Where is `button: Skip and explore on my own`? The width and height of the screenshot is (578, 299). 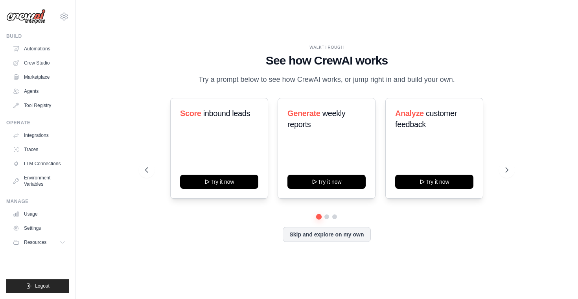 button: Skip and explore on my own is located at coordinates (326, 234).